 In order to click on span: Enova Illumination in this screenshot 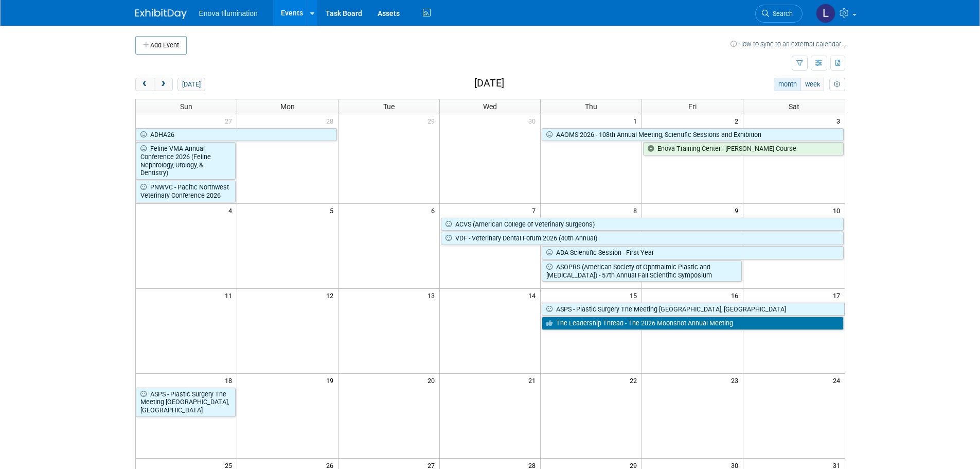, I will do `click(228, 13)`.